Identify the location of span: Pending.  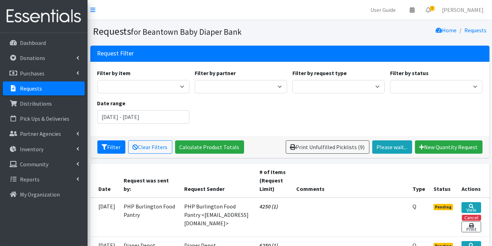
(444, 207).